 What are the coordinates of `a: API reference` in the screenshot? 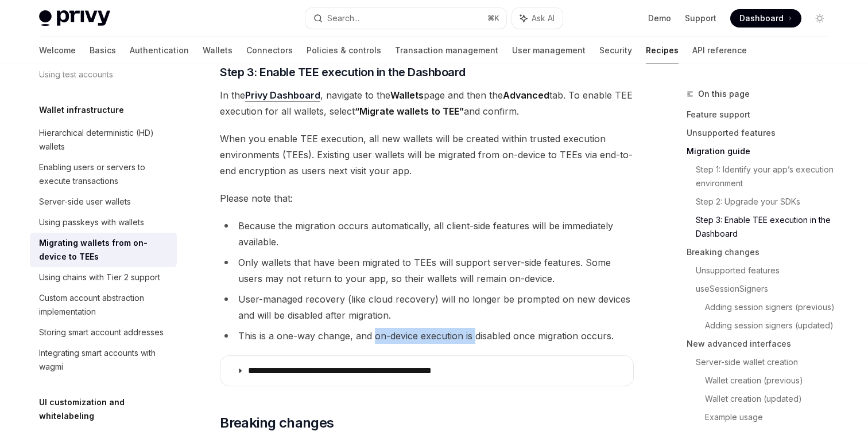 It's located at (719, 51).